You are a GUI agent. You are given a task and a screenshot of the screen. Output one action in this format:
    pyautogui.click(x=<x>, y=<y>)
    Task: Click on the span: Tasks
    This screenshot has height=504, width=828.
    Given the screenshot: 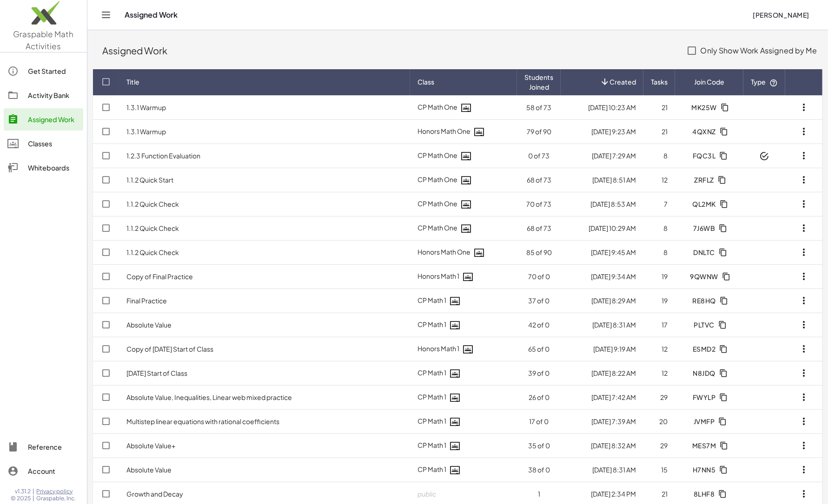 What is the action you would take?
    pyautogui.click(x=659, y=82)
    